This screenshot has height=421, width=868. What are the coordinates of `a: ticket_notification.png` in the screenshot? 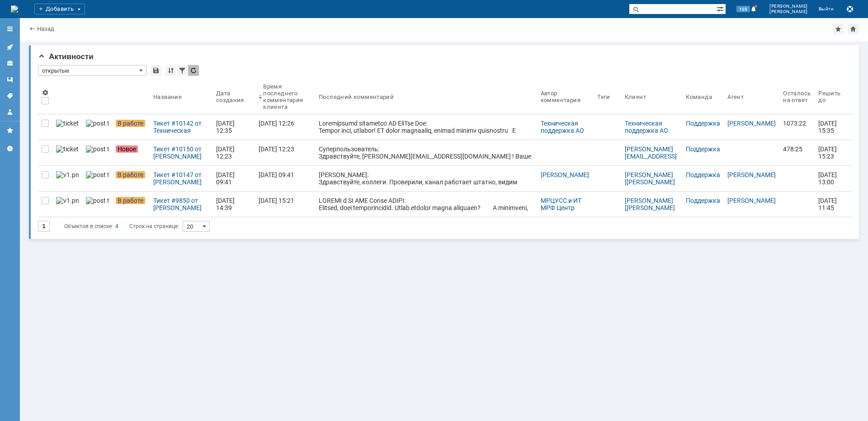 It's located at (67, 153).